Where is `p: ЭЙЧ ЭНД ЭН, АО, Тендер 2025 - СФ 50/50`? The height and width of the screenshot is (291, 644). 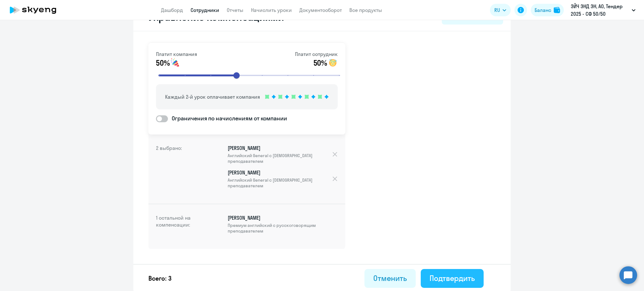
p: ЭЙЧ ЭНД ЭН, АО, Тендер 2025 - СФ 50/50 is located at coordinates (600, 10).